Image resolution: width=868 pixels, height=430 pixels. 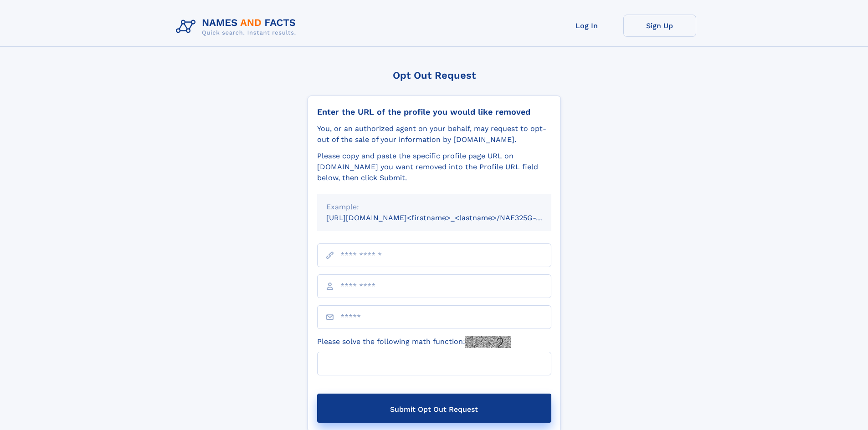 I want to click on label: Please solve the following math function:, so click(x=414, y=342).